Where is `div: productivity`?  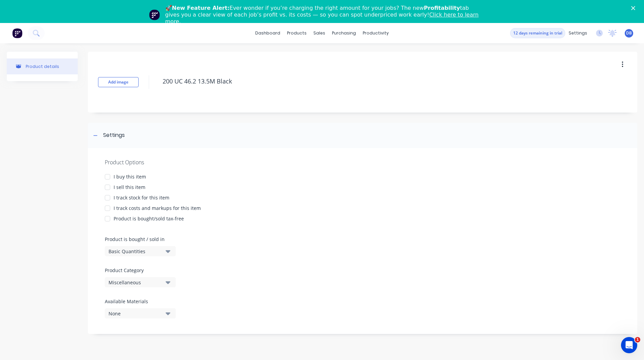 div: productivity is located at coordinates (376, 33).